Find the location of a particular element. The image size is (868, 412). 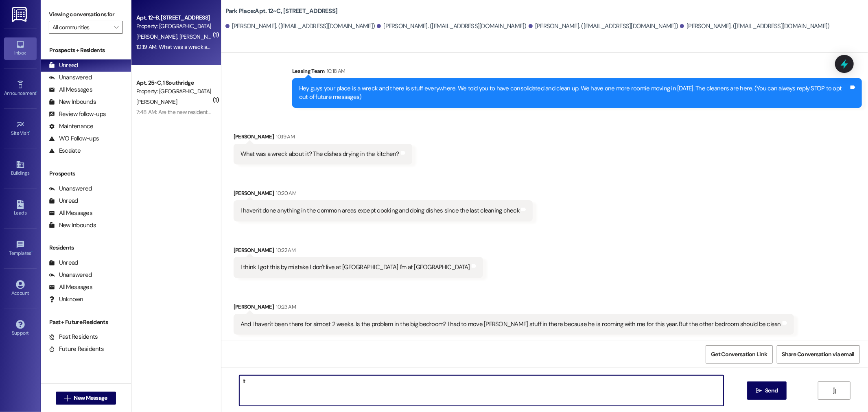

div: What was a wreck about it? The dishes drying in the kitchen? is located at coordinates (320, 154).